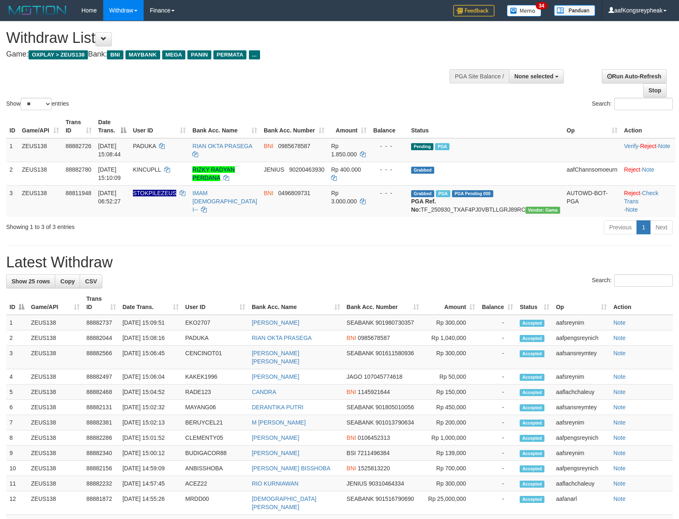  Describe the element at coordinates (17, 503) in the screenshot. I see `td: 12` at that location.